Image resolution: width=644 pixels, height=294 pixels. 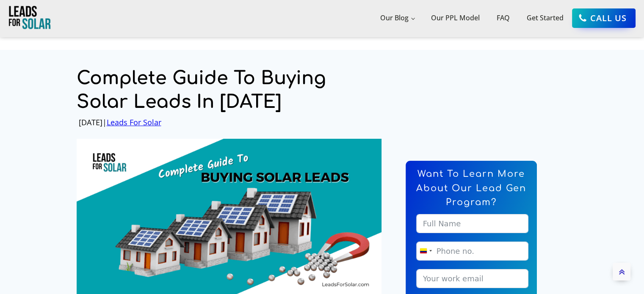 I want to click on button: Selected country, so click(x=425, y=251).